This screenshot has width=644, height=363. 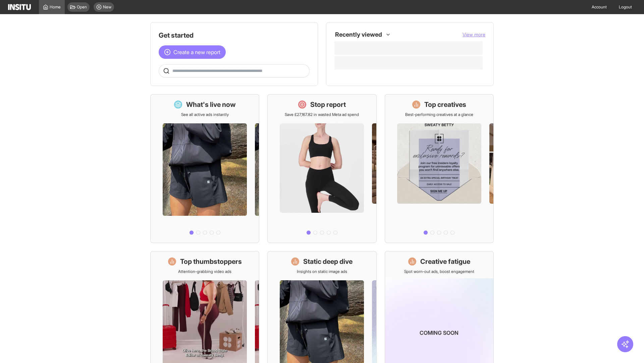 I want to click on h1: Stop report, so click(x=328, y=104).